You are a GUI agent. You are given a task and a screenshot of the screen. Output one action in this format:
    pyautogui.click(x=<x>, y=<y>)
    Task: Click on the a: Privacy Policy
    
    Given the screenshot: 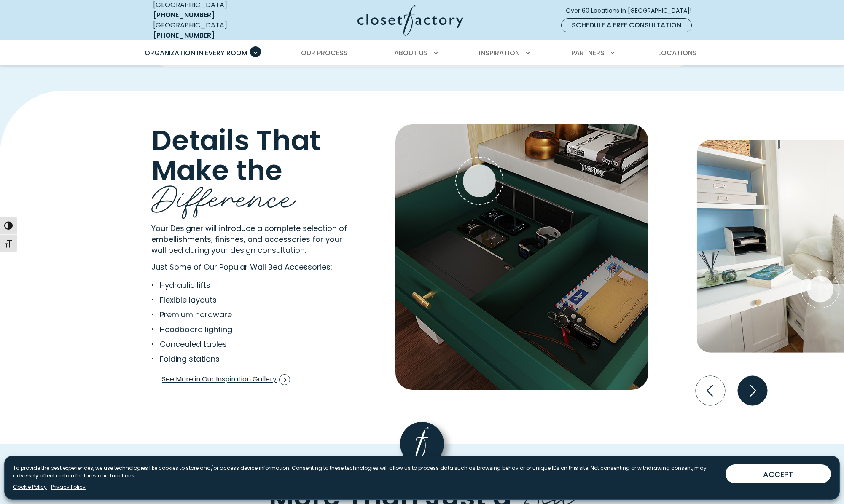 What is the action you would take?
    pyautogui.click(x=68, y=487)
    